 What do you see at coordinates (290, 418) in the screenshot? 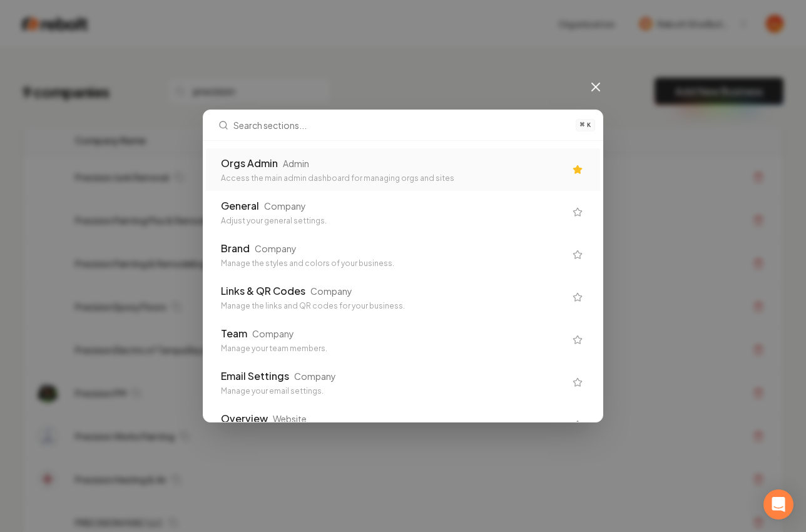
I see `div: Website` at bounding box center [290, 418].